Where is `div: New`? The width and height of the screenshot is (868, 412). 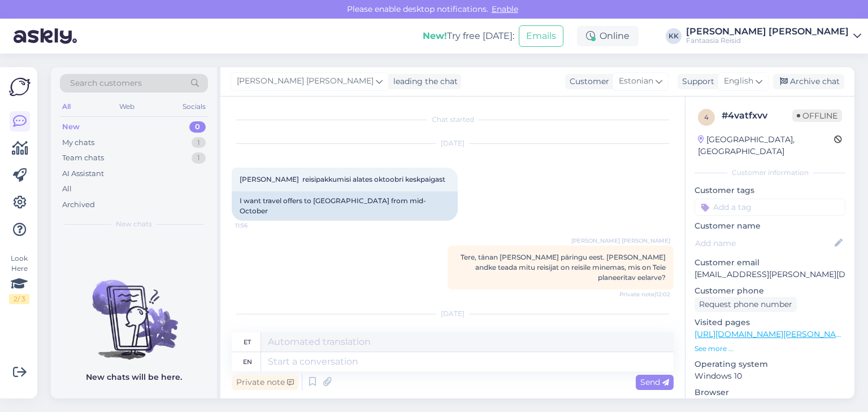
div: New is located at coordinates (71, 127).